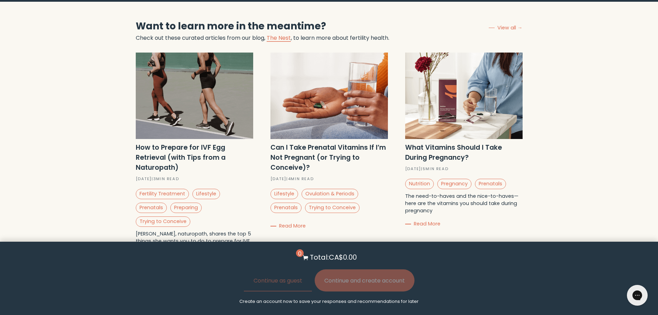  What do you see at coordinates (328, 157) in the screenshot?
I see `strong: Can I Take Prenatal Vitamins If I’m Not Pregnant (or Trying to Conceive)?` at bounding box center [328, 157].